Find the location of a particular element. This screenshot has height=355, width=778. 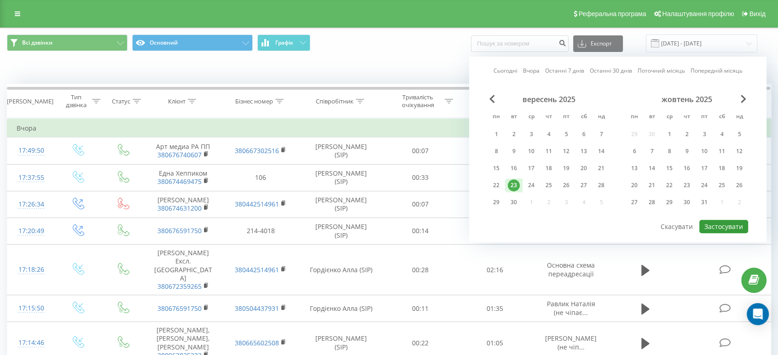

a: 380676591750 is located at coordinates (180, 231).